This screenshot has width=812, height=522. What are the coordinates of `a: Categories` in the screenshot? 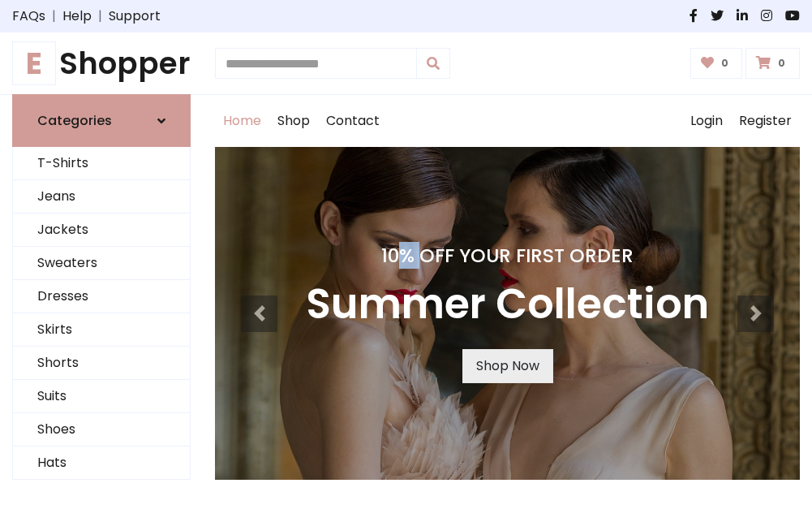 It's located at (102, 120).